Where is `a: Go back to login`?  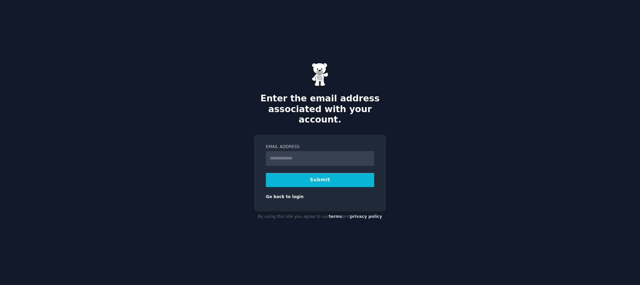 a: Go back to login is located at coordinates (285, 197).